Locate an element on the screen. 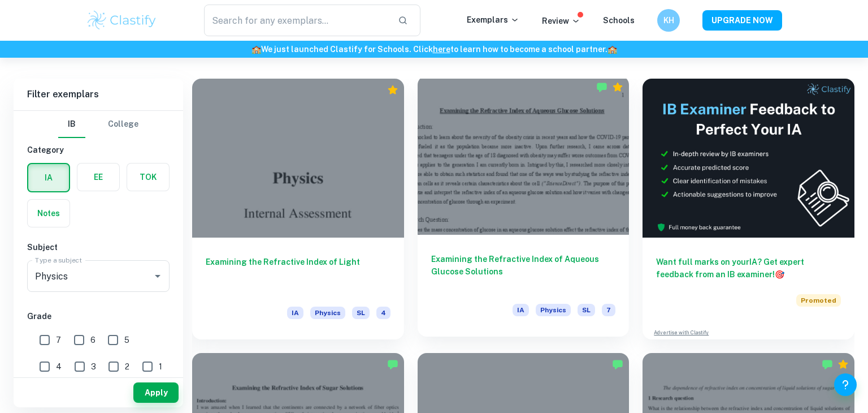  h6: Examining the Refractive Index of Light is located at coordinates (298, 274).